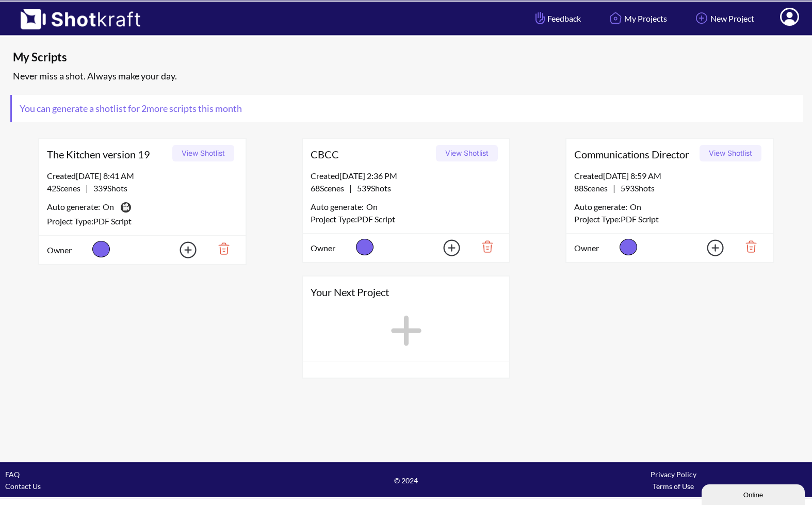 The width and height of the screenshot is (812, 505). What do you see at coordinates (372, 154) in the screenshot?
I see `span: CBCC` at bounding box center [372, 154].